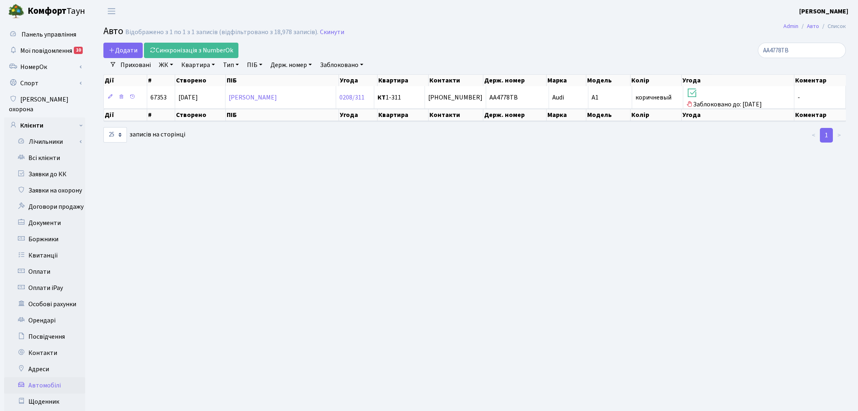 Image resolution: width=858 pixels, height=411 pixels. Describe the element at coordinates (47, 142) in the screenshot. I see `a: Лічильники` at that location.